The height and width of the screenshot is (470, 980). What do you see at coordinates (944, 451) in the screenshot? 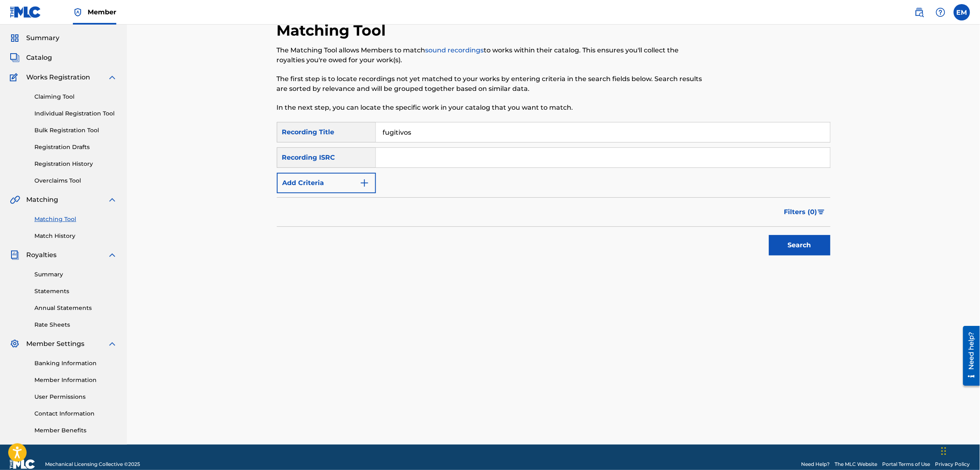
I see `div: Arrastrar` at bounding box center [944, 451].